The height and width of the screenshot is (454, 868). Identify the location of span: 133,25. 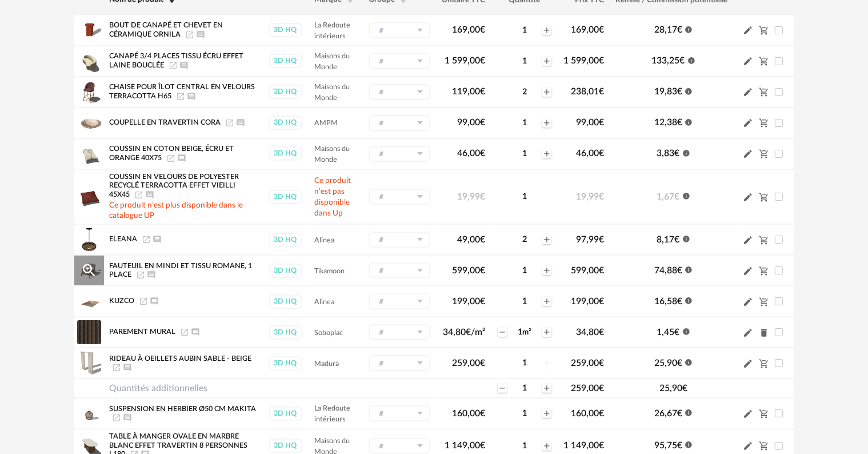
(669, 61).